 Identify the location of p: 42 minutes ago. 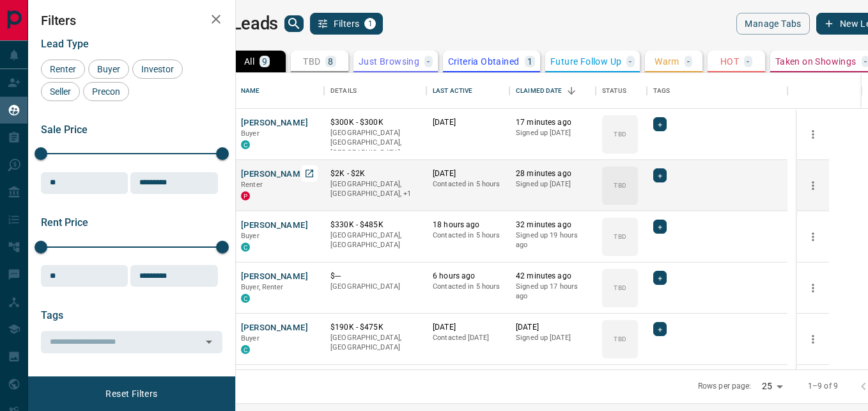
(552, 276).